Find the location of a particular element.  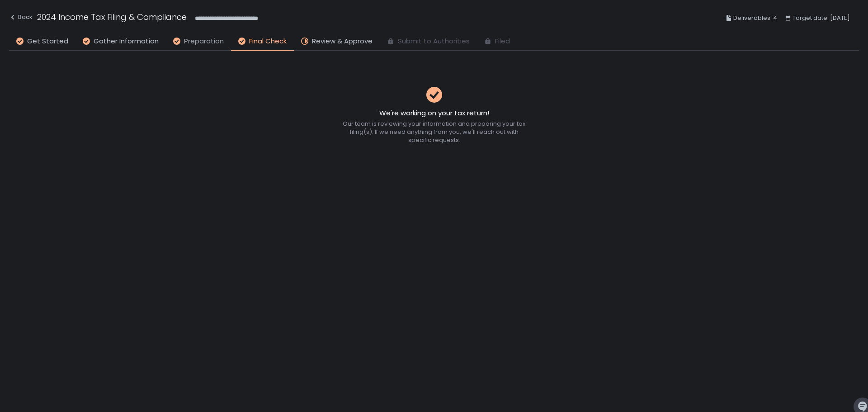

button: Back is located at coordinates (21, 18).